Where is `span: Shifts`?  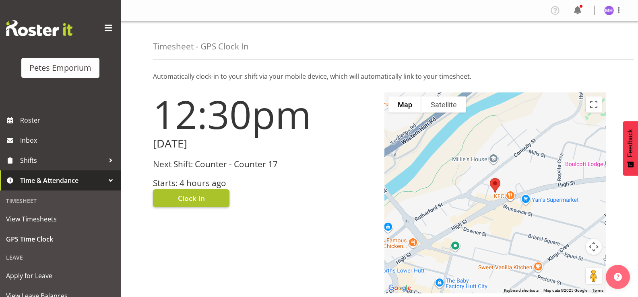 span: Shifts is located at coordinates (62, 161).